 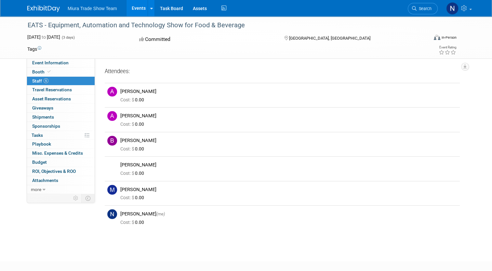 What do you see at coordinates (61, 72) in the screenshot?
I see `a: Booth` at bounding box center [61, 72].